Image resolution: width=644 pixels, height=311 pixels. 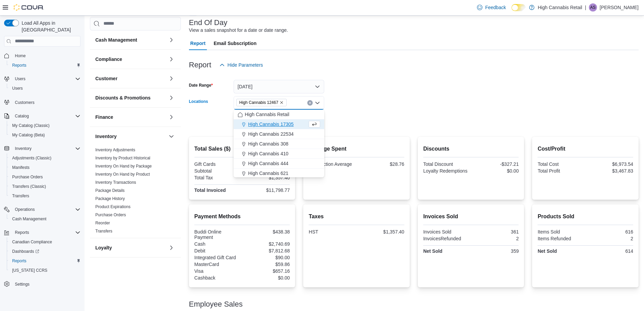 I want to click on button: High Cannabis 308, so click(x=279, y=144).